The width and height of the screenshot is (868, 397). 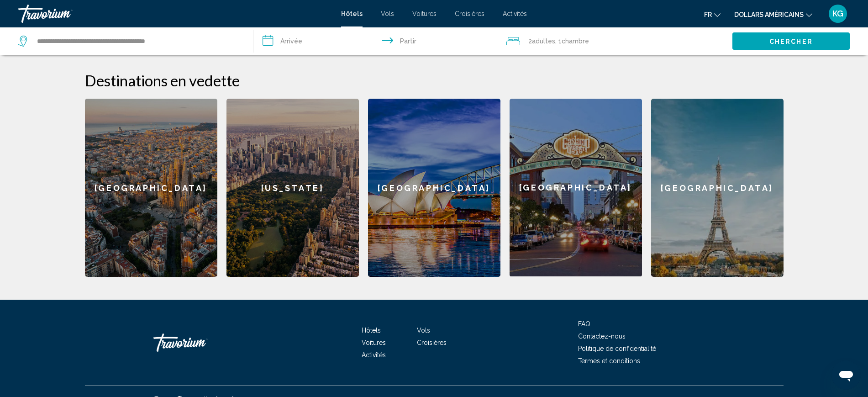 What do you see at coordinates (434, 80) in the screenshot?
I see `h2: Destinations en vedette` at bounding box center [434, 80].